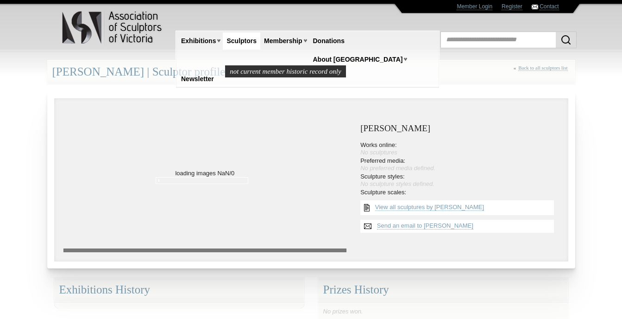 The height and width of the screenshot is (319, 622). What do you see at coordinates (285, 71) in the screenshot?
I see `span: not current member historic record only` at bounding box center [285, 71].